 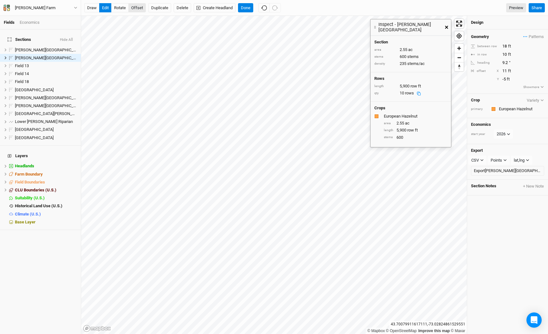 What do you see at coordinates (22, 81) in the screenshot?
I see `span: Field 18` at bounding box center [22, 81].